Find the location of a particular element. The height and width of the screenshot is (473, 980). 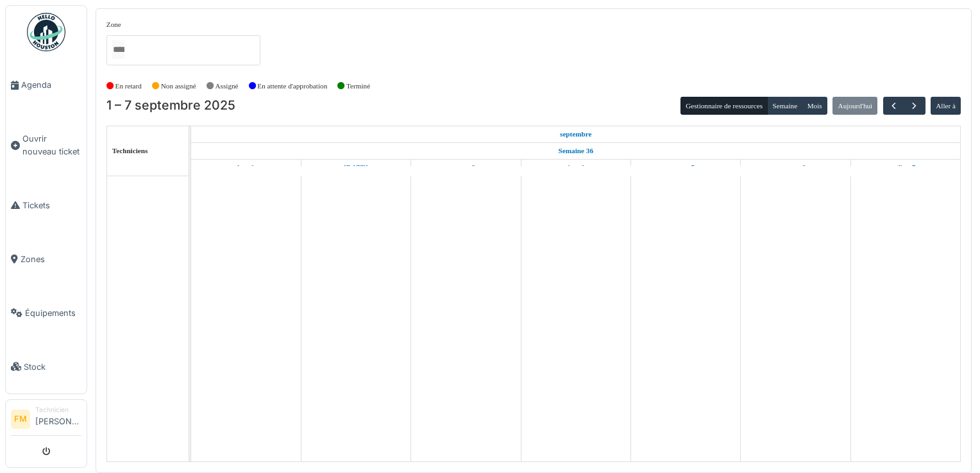

a: Ouvrir nouveau ticket is located at coordinates (46, 145).